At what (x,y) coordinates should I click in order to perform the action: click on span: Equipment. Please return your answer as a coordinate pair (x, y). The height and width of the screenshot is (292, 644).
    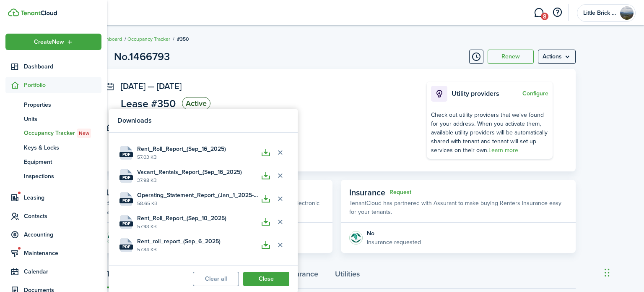
    Looking at the image, I should click on (62, 162).